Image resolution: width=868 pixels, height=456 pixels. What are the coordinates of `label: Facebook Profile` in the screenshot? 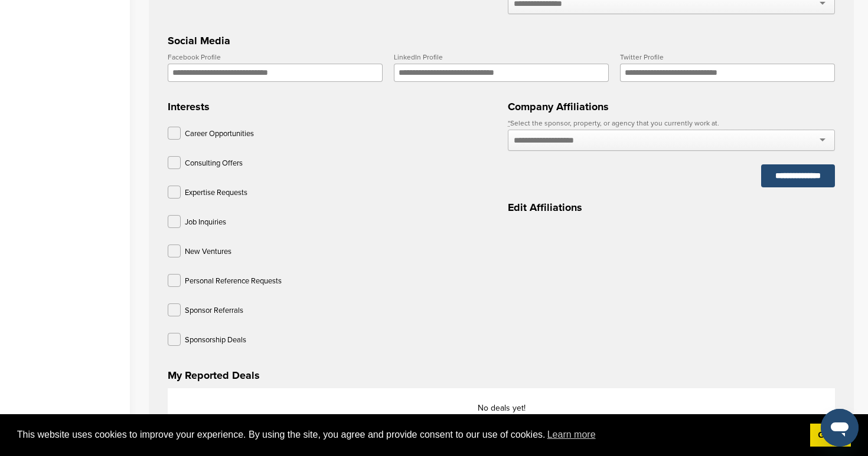 It's located at (275, 58).